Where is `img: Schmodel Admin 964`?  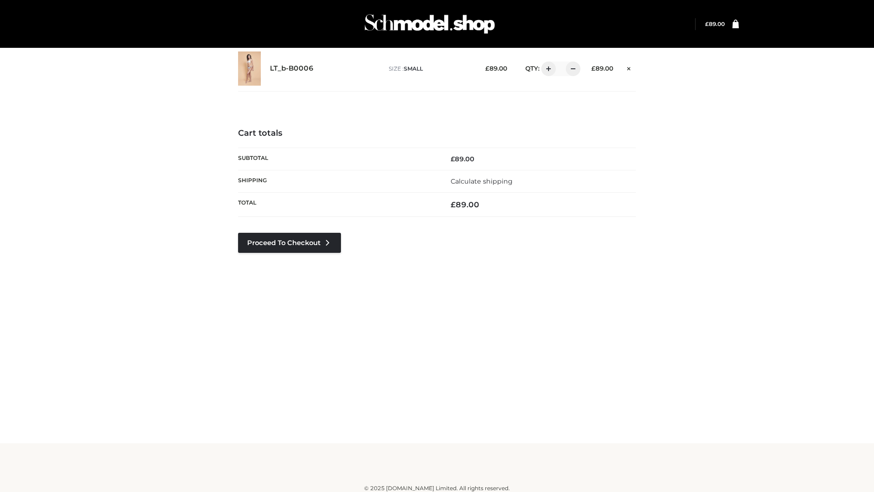 img: Schmodel Admin 964 is located at coordinates (430, 24).